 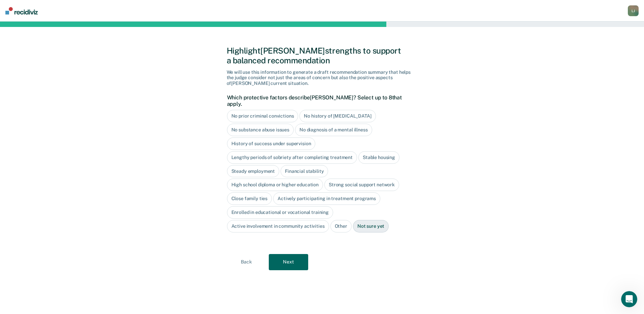 What do you see at coordinates (341, 226) in the screenshot?
I see `div: Other` at bounding box center [341, 226].